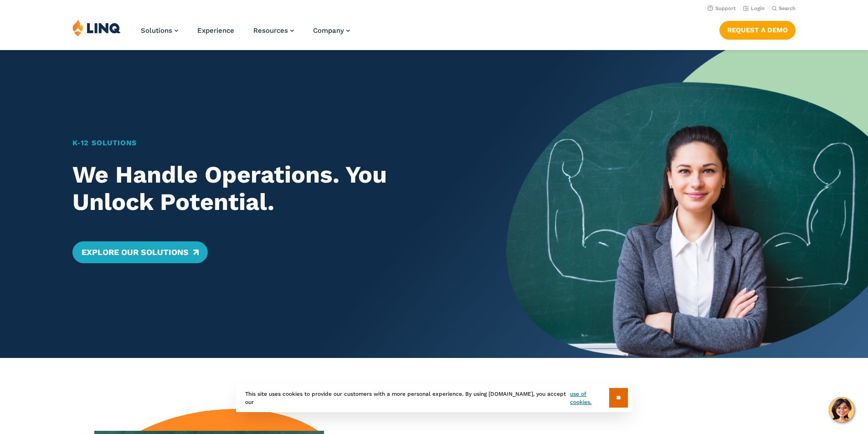 This screenshot has width=868, height=434. Describe the element at coordinates (841, 409) in the screenshot. I see `button: Hello, have a question? Let’s chat.` at that location.